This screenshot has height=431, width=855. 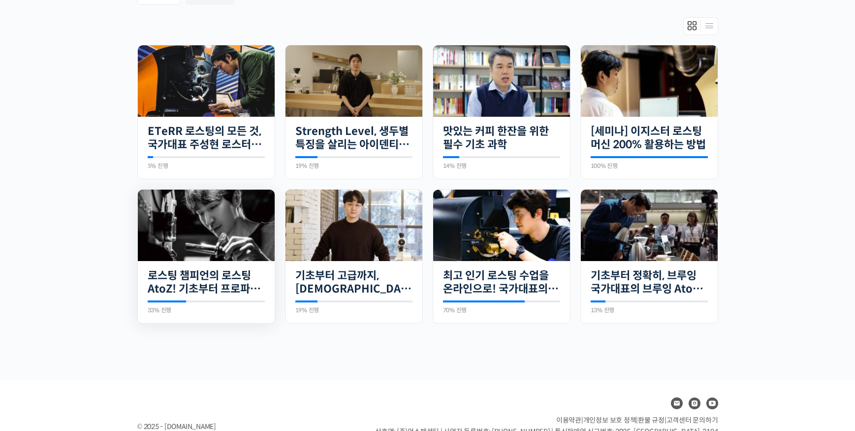 What do you see at coordinates (34, 324) in the screenshot?
I see `a: 홈` at bounding box center [34, 324].